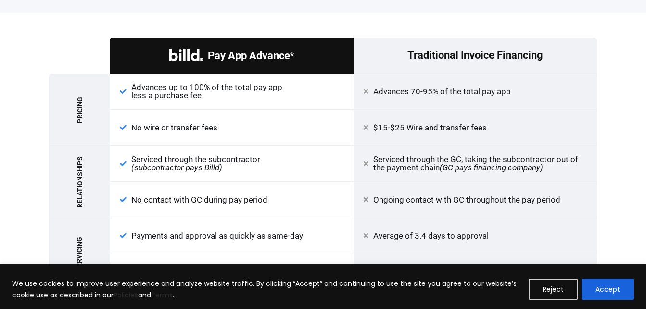 Image resolution: width=646 pixels, height=309 pixels. Describe the element at coordinates (231, 91) in the screenshot. I see `div: Advances up to 100% of the total pay app less a purchase fee` at that location.